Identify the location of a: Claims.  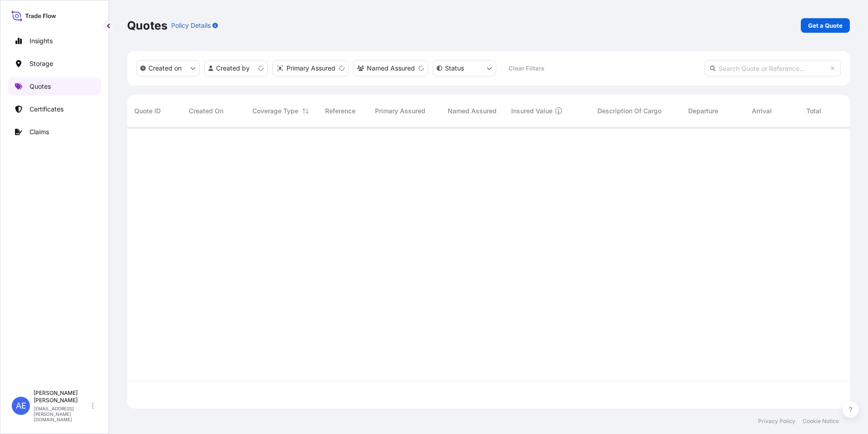
(54, 131).